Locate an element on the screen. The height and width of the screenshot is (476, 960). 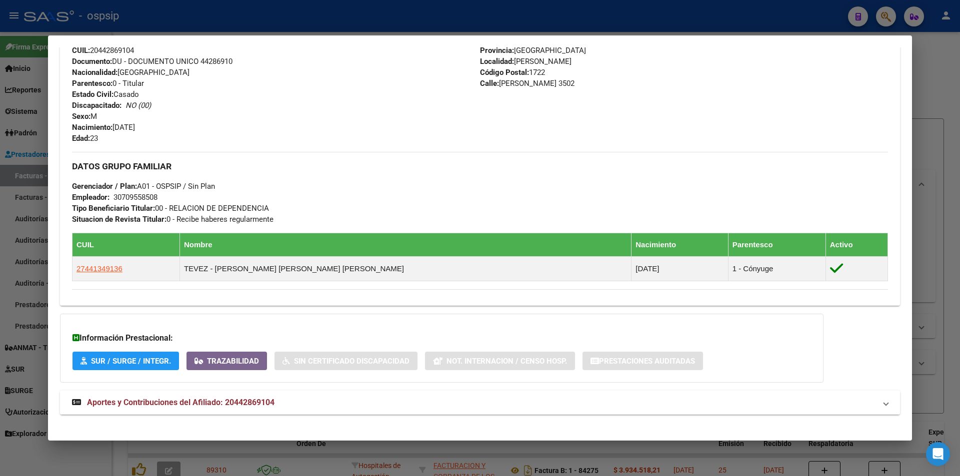
th: Parentesco is located at coordinates (776, 244).